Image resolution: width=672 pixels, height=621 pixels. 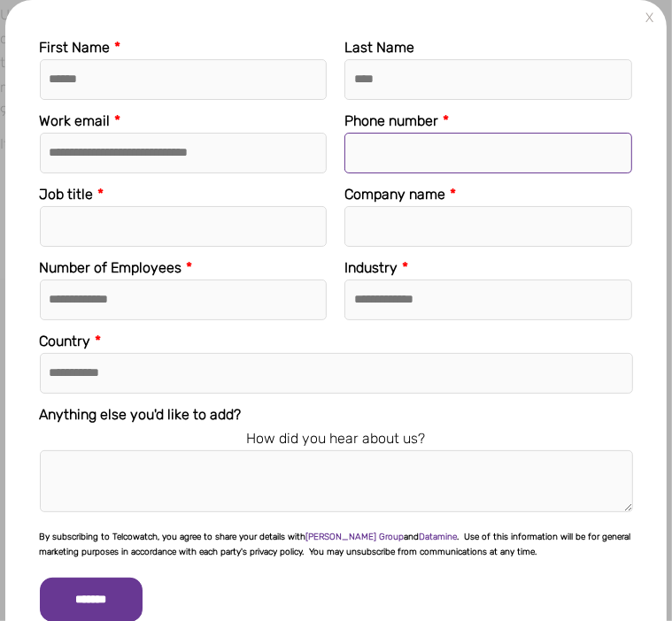 I want to click on a: Datamine, so click(x=438, y=537).